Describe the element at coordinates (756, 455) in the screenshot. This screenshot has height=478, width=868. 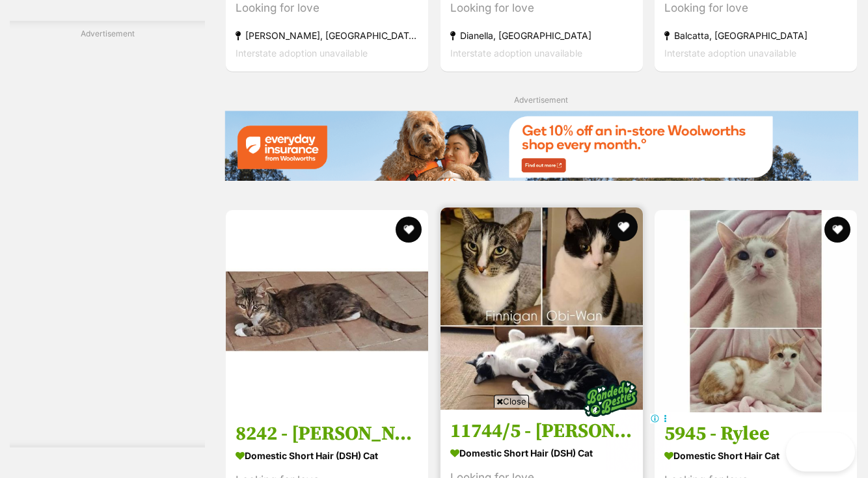
I see `strong: Domestic Short Hair Cat` at that location.